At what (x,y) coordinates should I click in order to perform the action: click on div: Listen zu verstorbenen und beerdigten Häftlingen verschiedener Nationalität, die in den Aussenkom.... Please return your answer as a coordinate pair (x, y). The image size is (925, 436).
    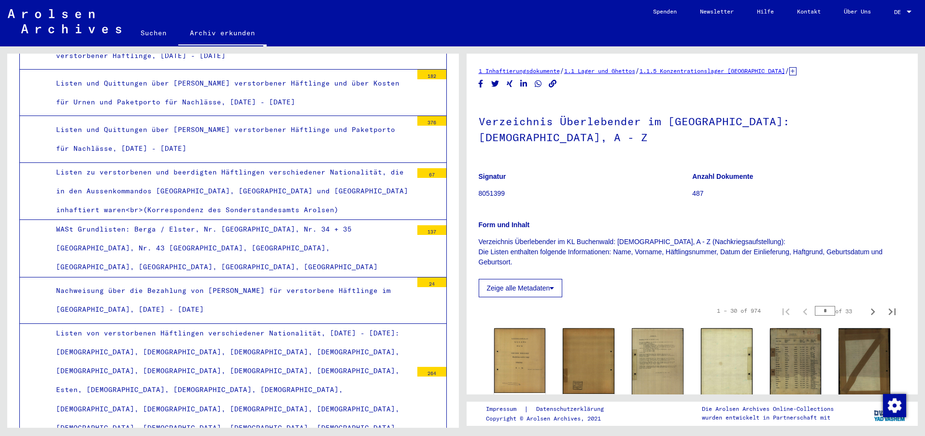
    Looking at the image, I should click on (230, 191).